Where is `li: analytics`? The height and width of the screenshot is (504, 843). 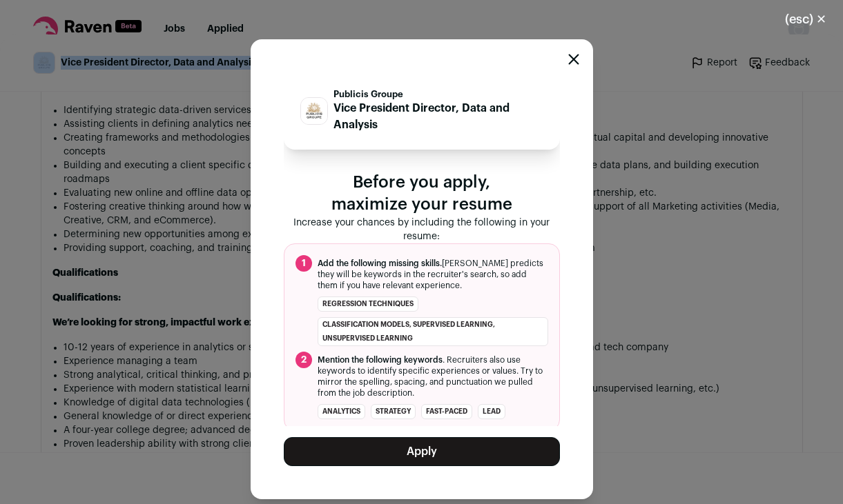 li: analytics is located at coordinates (341, 412).